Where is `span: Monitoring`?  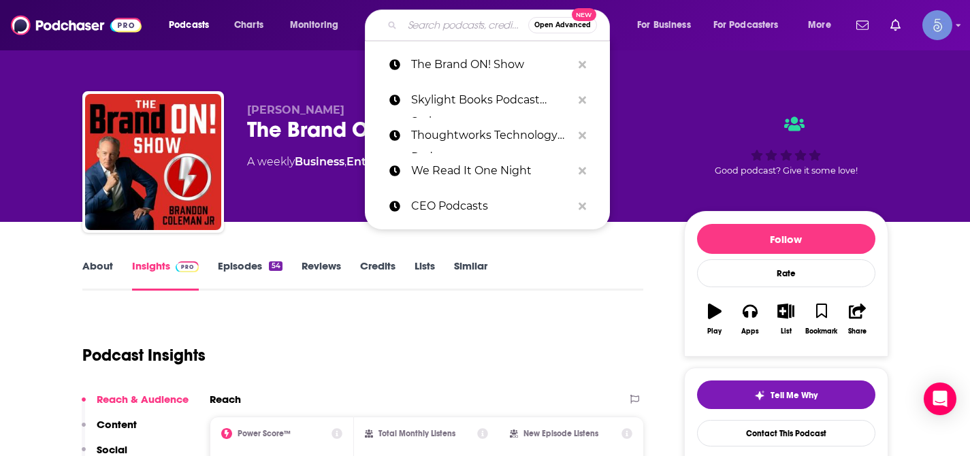 span: Monitoring is located at coordinates (314, 25).